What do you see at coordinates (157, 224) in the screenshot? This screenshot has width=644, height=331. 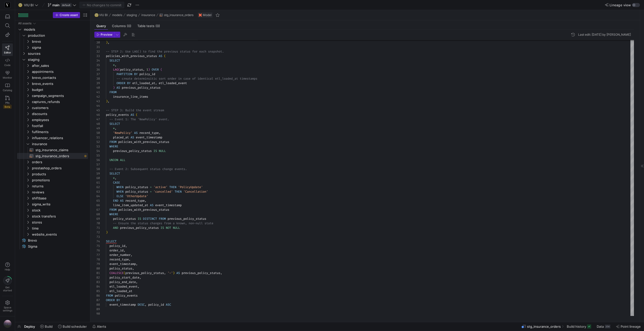 I see `span: -- Ensure the status changes from a known, non-nul` at bounding box center [157, 224].